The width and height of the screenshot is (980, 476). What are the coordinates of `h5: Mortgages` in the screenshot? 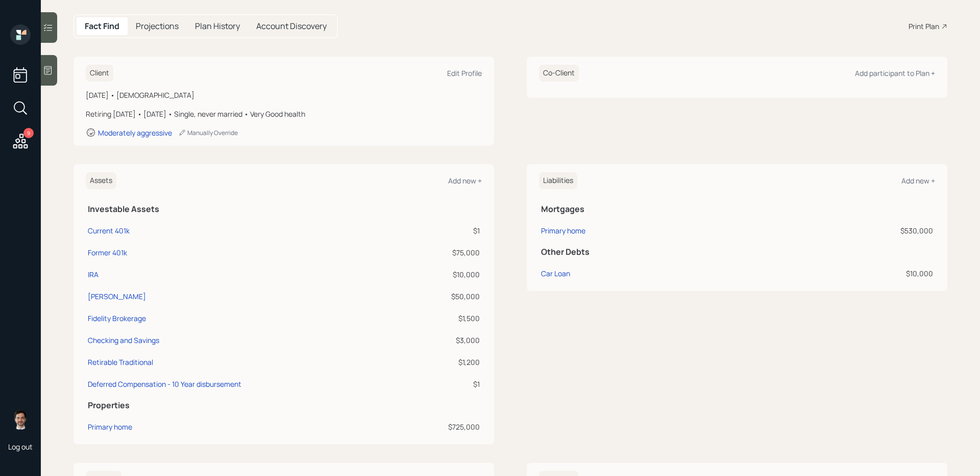 It's located at (737, 209).